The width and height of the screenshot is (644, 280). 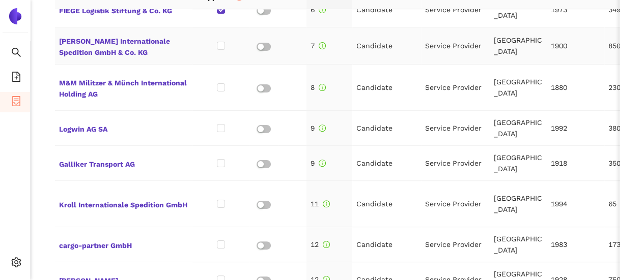 What do you see at coordinates (575, 163) in the screenshot?
I see `td: 1918` at bounding box center [575, 163].